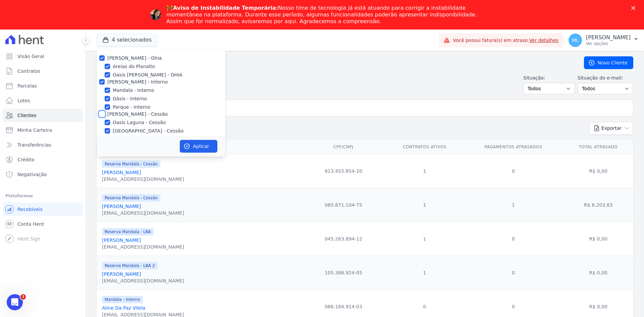 The height and width of the screenshot is (317, 644). What do you see at coordinates (575, 40) in the screenshot?
I see `span: ML` at bounding box center [575, 40].